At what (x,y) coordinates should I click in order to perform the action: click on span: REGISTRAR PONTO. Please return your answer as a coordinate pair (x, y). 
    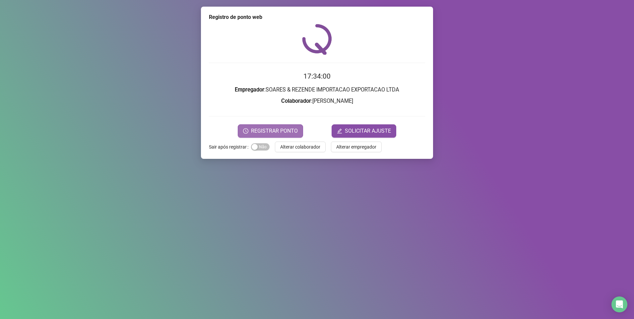
    Looking at the image, I should click on (274, 131).